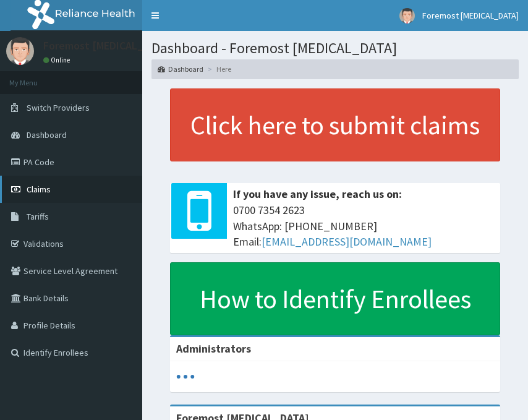 Image resolution: width=528 pixels, height=420 pixels. Describe the element at coordinates (38, 216) in the screenshot. I see `span: Tariffs` at that location.